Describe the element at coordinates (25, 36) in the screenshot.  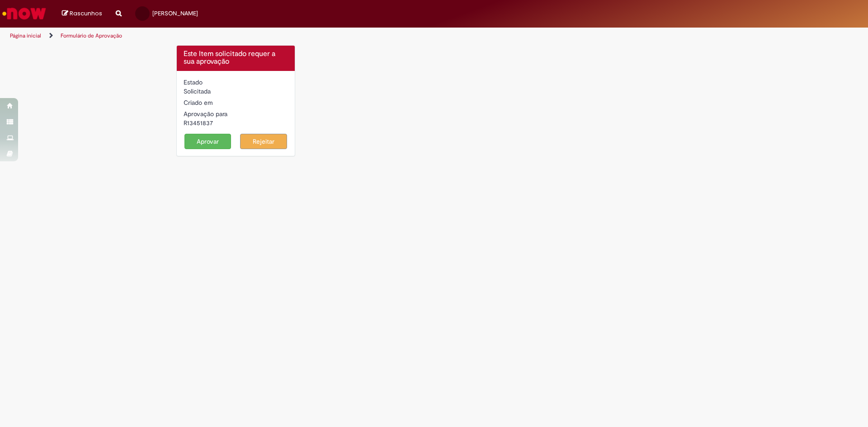
I see `a: Página inicial` at that location.